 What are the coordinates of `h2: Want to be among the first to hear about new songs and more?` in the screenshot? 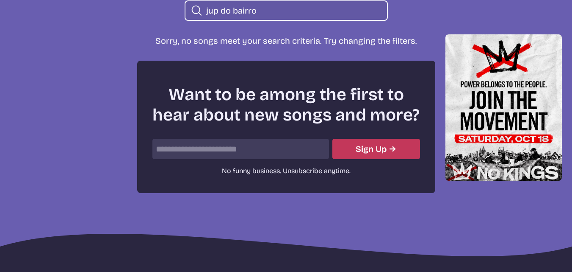 It's located at (286, 105).